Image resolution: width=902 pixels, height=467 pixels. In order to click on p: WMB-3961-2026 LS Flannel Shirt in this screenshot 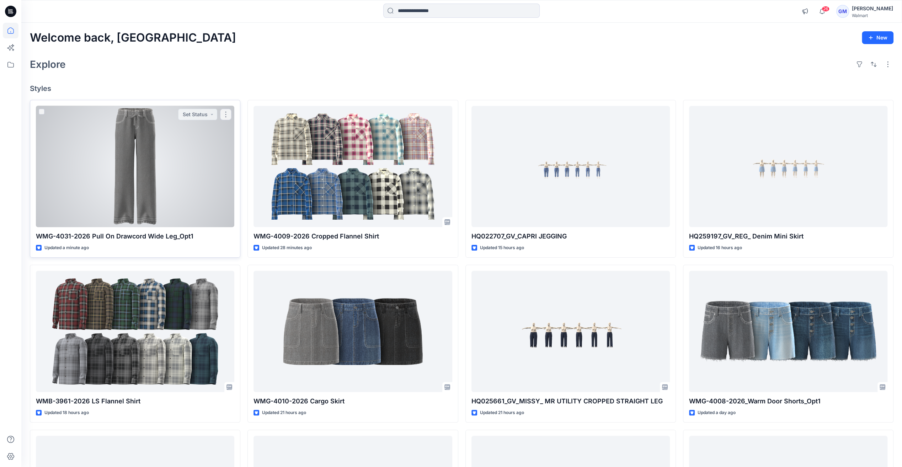, I will do `click(135, 401)`.